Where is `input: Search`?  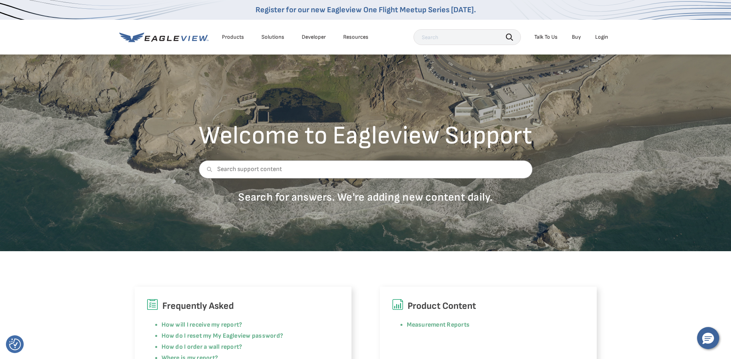 input: Search is located at coordinates (467, 37).